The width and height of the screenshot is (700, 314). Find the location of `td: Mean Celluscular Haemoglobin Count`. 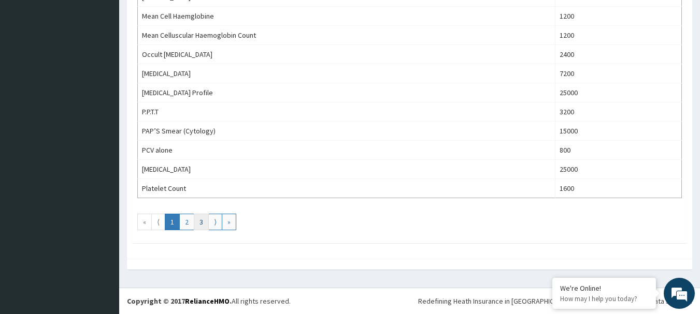

td: Mean Celluscular Haemoglobin Count is located at coordinates (346, 35).